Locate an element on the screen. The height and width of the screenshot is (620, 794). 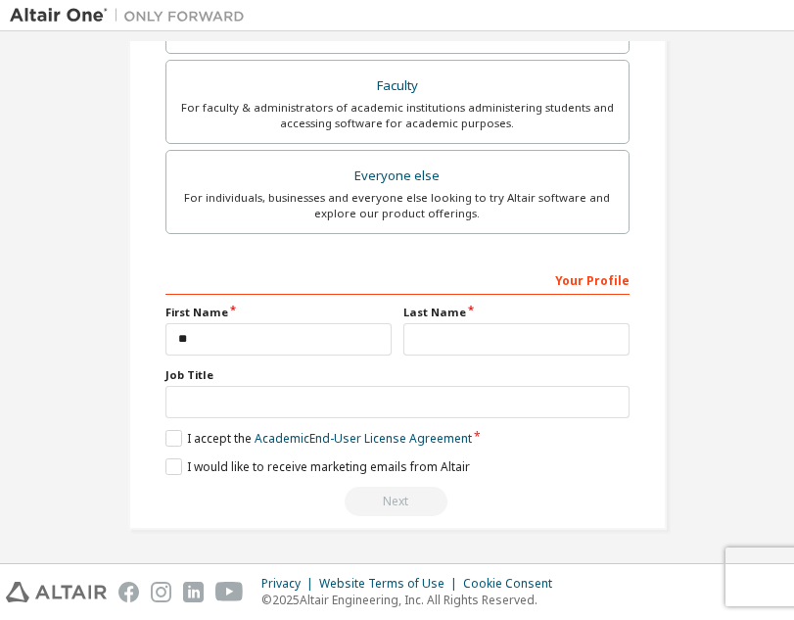
div: Privacy is located at coordinates (290, 583).